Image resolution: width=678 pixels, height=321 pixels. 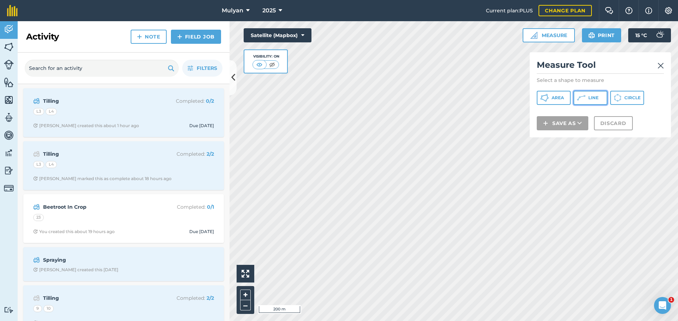 What do you see at coordinates (562, 123) in the screenshot?
I see `button: Save as` at bounding box center [562, 123].